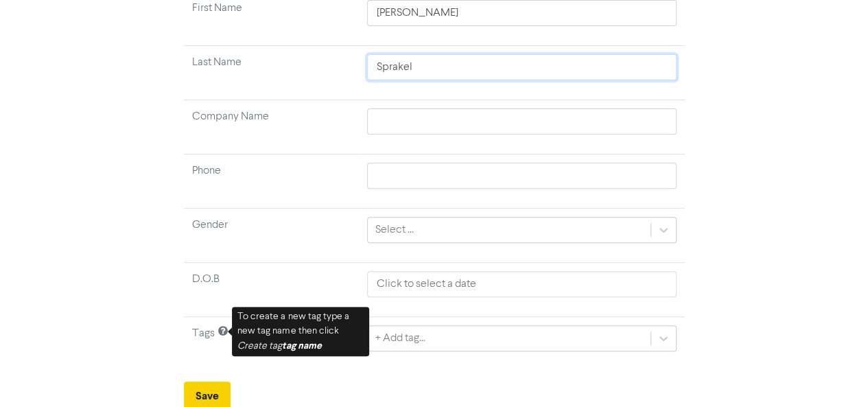 Image resolution: width=868 pixels, height=407 pixels. I want to click on div: Chat Widget, so click(834, 374).